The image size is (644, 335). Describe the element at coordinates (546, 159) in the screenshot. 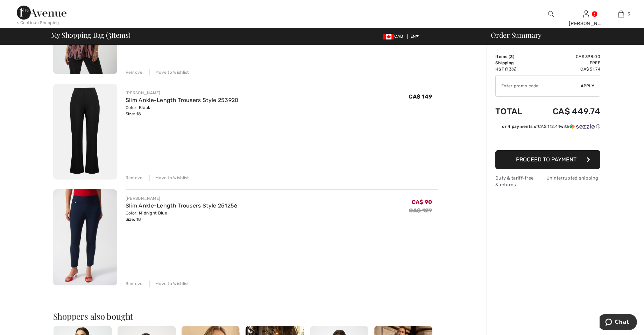

I see `span: Proceed to Payment` at that location.